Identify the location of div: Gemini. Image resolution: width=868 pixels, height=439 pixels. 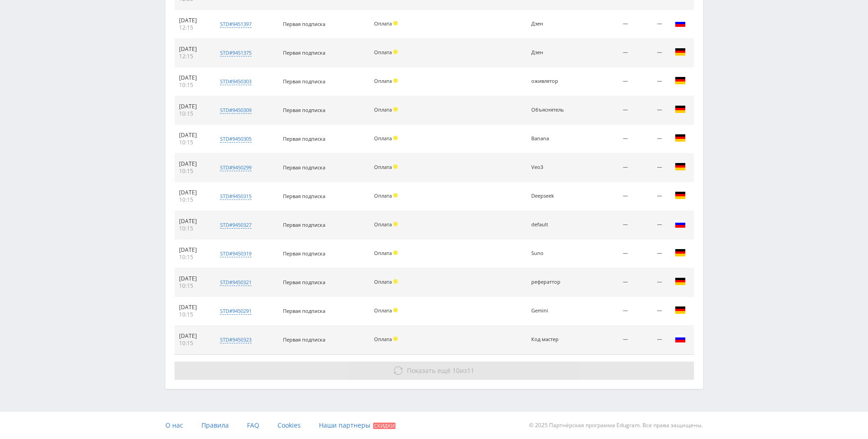
(552, 311).